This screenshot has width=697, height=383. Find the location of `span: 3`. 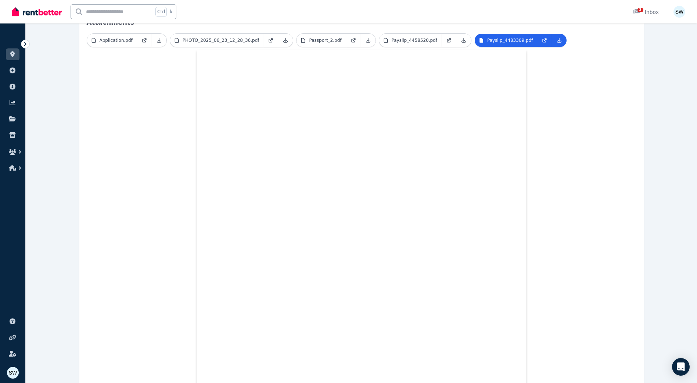

span: 3 is located at coordinates (640, 10).